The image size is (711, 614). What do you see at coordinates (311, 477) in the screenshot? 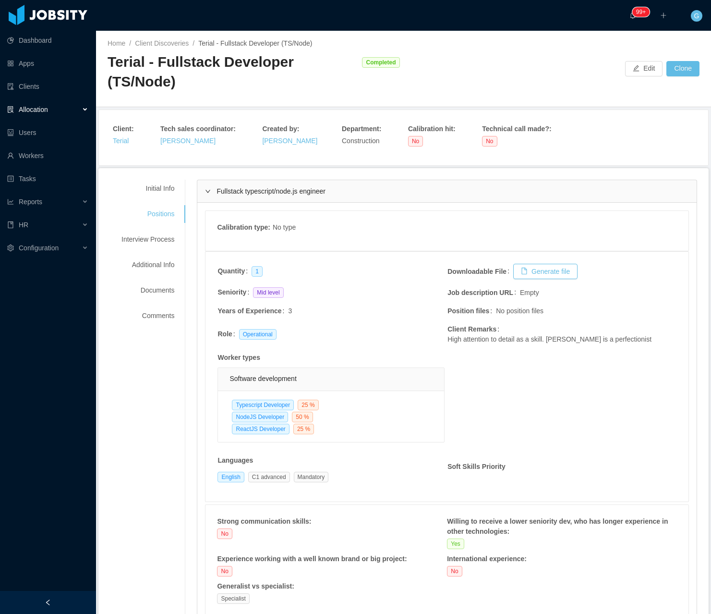
I see `span: Mandatory` at bounding box center [311, 477].